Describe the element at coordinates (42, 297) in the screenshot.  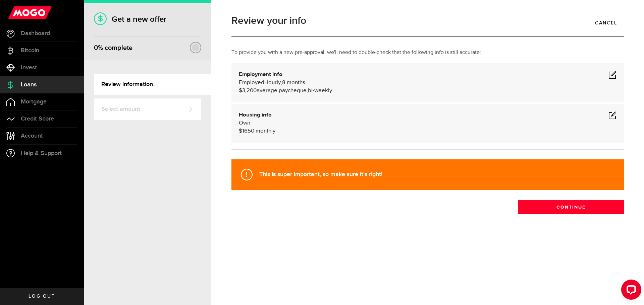
I see `span: Log out` at that location.